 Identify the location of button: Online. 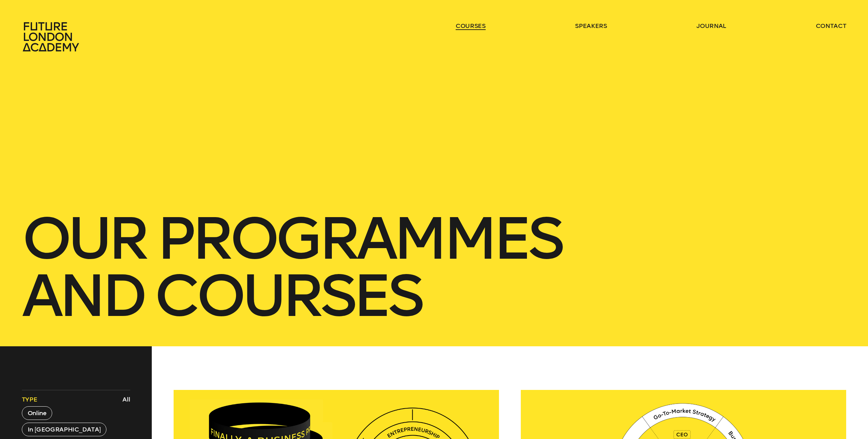
(37, 413).